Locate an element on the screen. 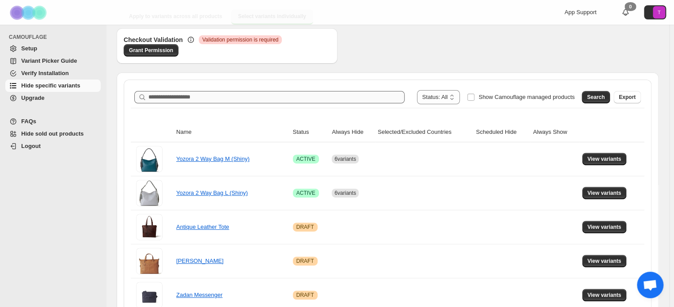 Image resolution: width=674 pixels, height=307 pixels. a: Hide specific variants is located at coordinates (53, 86).